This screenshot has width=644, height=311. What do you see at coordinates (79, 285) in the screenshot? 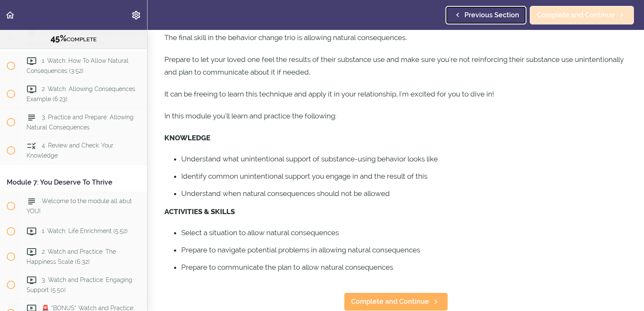
I see `span: 3. Watch and Practice: Engaging Support (5:50)` at bounding box center [79, 285].